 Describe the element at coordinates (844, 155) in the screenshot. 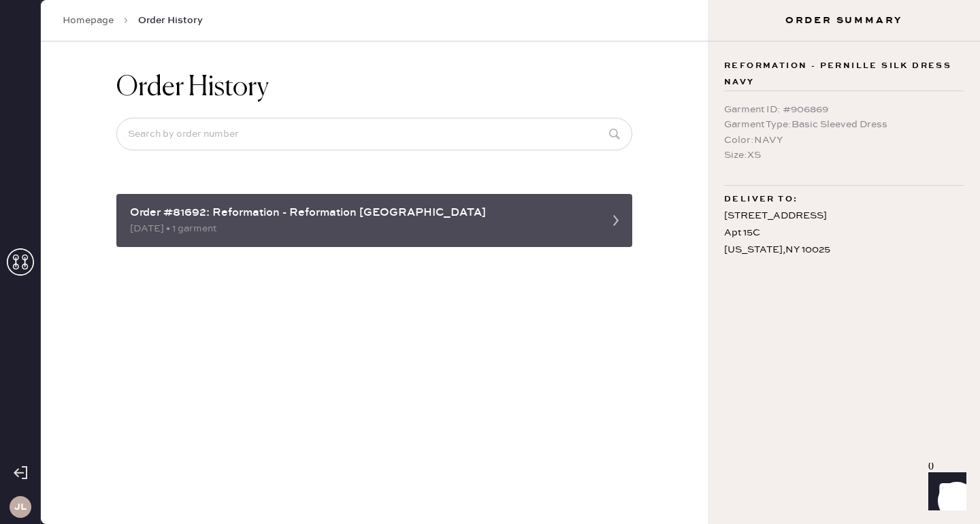

I see `div: Size : XS` at that location.